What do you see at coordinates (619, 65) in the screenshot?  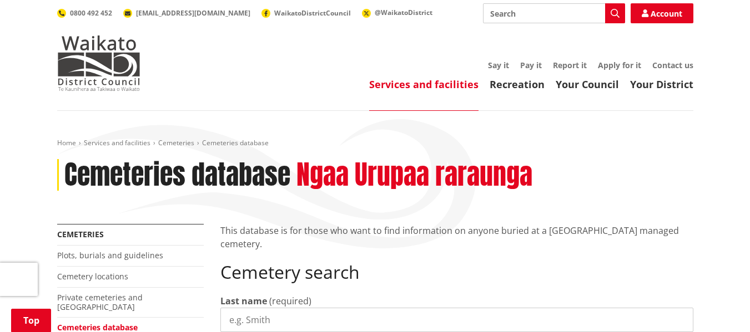 I see `a: Apply for it` at bounding box center [619, 65].